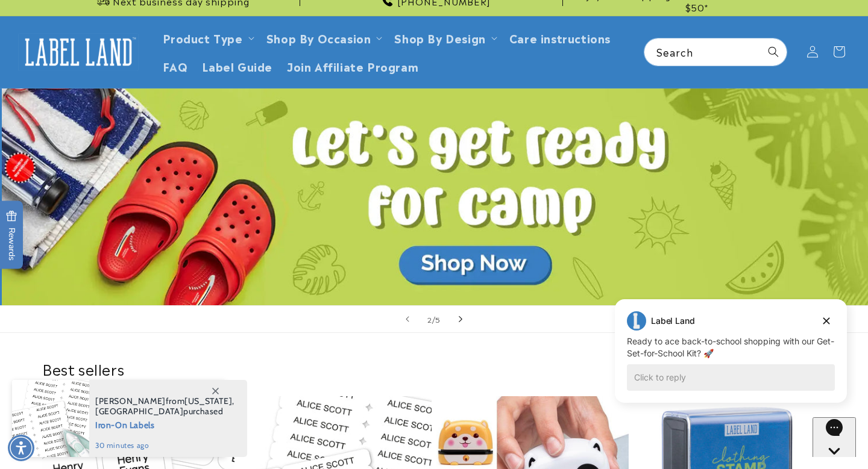  What do you see at coordinates (207, 38) in the screenshot?
I see `summary: Product Type` at bounding box center [207, 38].